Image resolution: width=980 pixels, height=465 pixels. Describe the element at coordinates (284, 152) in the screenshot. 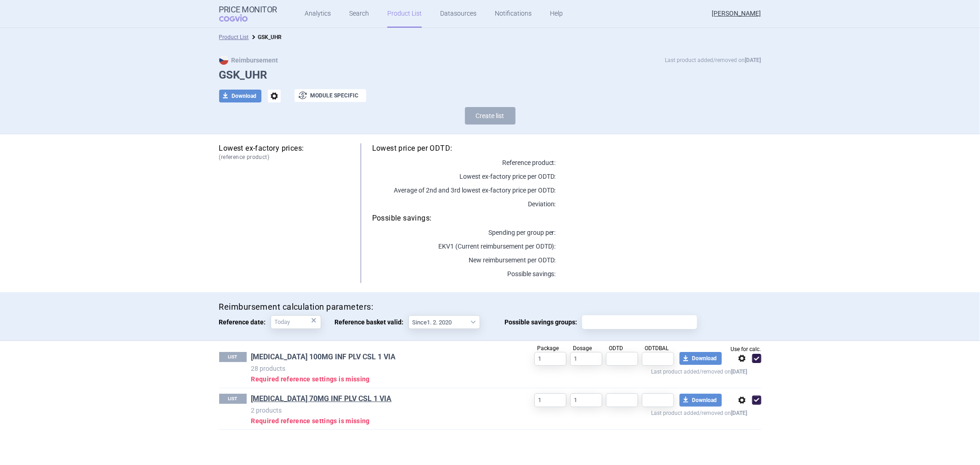

I see `h5: Lowest ex-factory prices:` at that location.